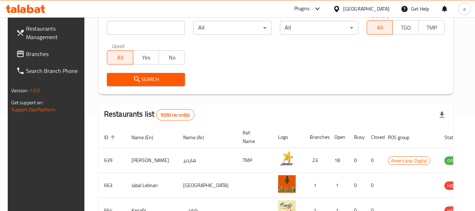 The height and width of the screenshot is (211, 475). I want to click on label: Upsell, so click(118, 46).